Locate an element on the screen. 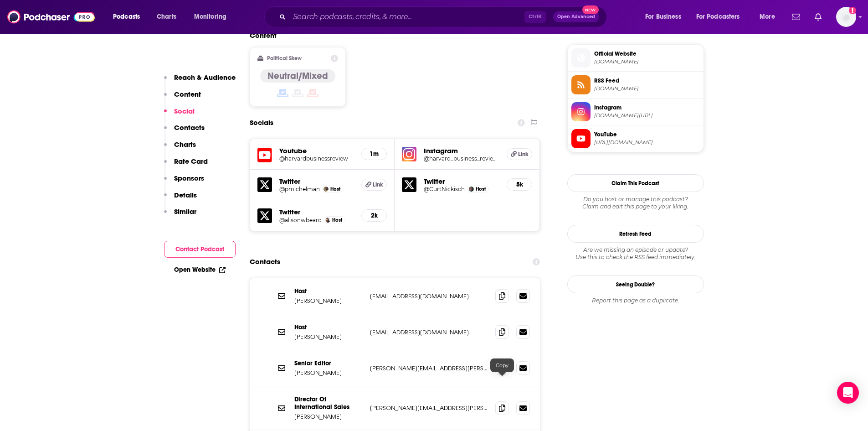 The width and height of the screenshot is (868, 431). a: @pmichelman is located at coordinates (300, 189).